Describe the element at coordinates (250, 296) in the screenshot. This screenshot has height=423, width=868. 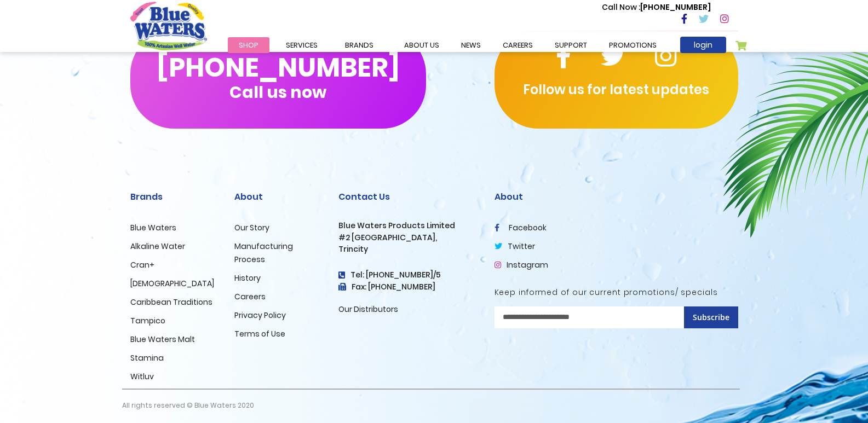
I see `a: Careers` at that location.